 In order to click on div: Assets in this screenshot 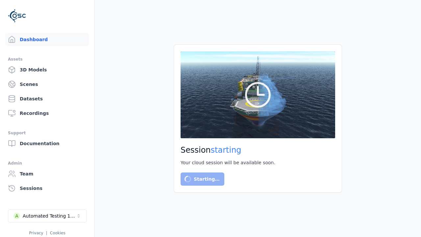, I will do `click(47, 59)`.